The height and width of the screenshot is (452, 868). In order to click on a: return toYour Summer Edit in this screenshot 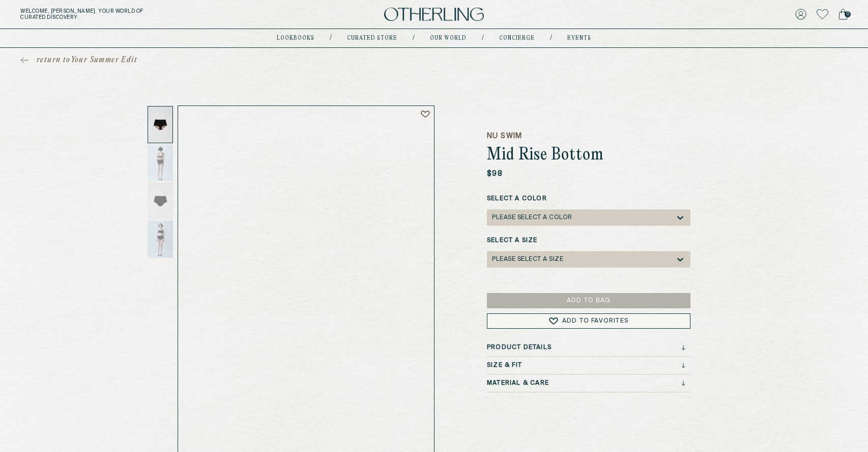, I will do `click(79, 60)`.